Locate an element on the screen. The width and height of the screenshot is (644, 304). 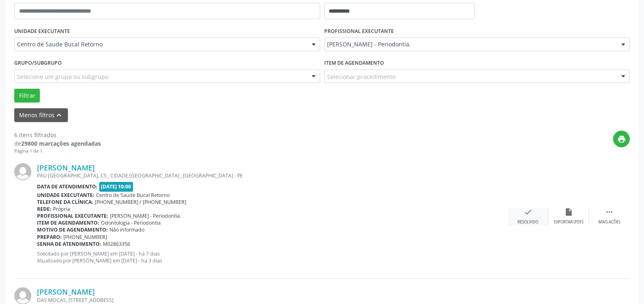
div: de is located at coordinates (58, 143).